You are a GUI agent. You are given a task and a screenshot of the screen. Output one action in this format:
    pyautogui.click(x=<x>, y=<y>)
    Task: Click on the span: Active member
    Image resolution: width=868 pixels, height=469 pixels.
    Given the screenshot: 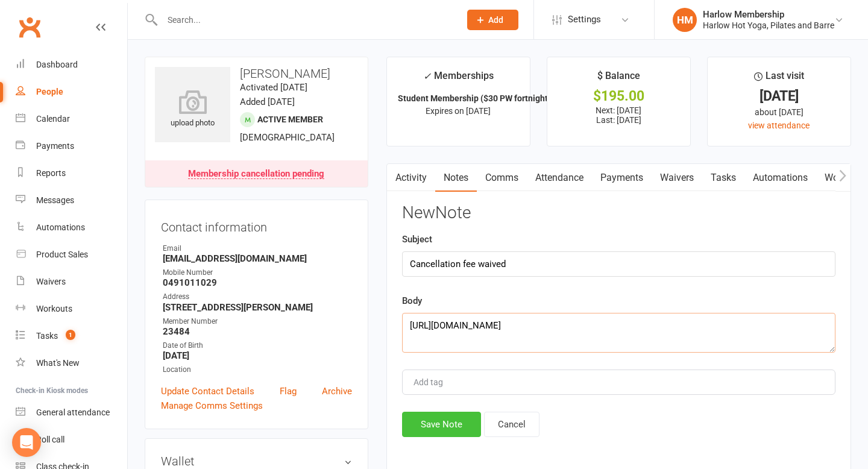 What is the action you would take?
    pyautogui.click(x=290, y=119)
    